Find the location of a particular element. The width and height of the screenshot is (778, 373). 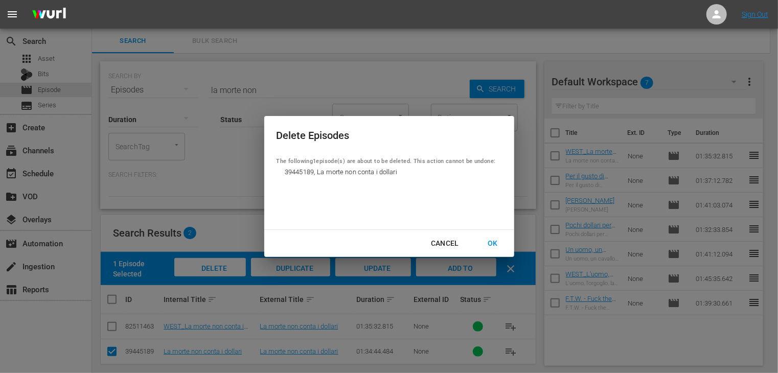

div: Cancel is located at coordinates (444, 243).